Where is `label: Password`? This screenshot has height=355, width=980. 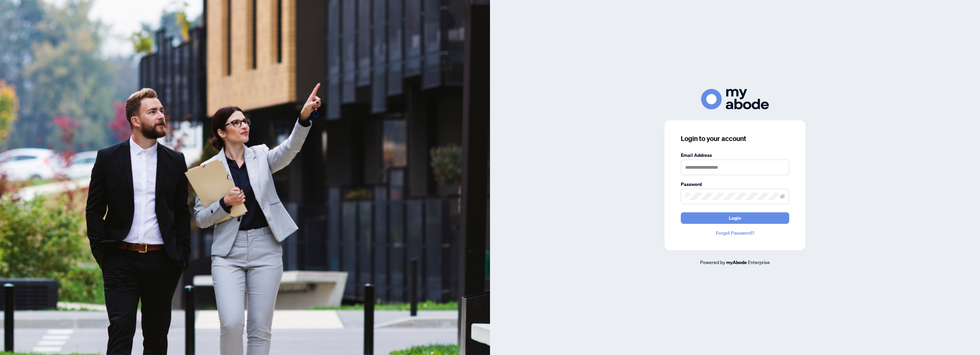 label: Password is located at coordinates (735, 184).